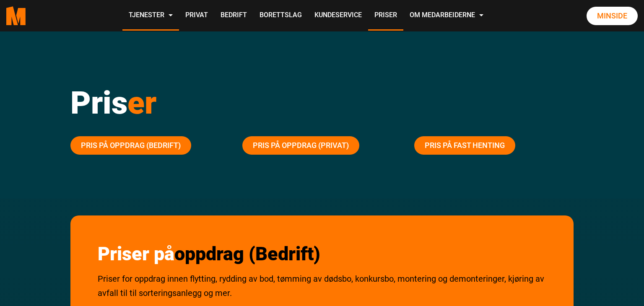 The width and height of the screenshot is (644, 306). What do you see at coordinates (447, 16) in the screenshot?
I see `a: Om Medarbeiderne` at bounding box center [447, 16].